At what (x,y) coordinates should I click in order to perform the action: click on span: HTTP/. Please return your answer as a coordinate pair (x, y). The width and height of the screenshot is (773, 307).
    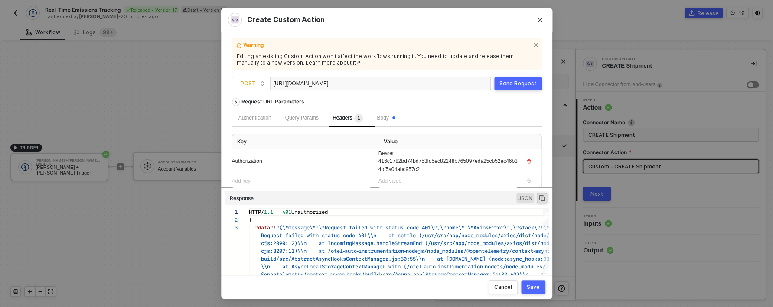
    Looking at the image, I should click on (256, 212).